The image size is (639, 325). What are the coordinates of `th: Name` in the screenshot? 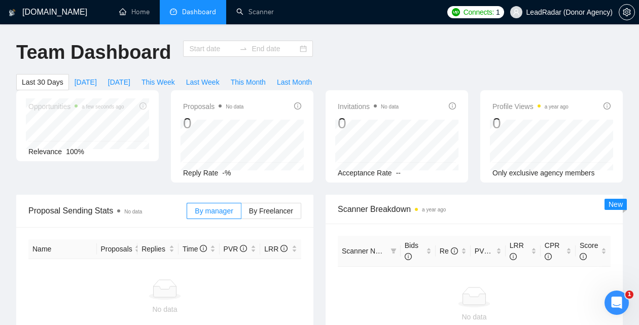 It's located at (62, 249).